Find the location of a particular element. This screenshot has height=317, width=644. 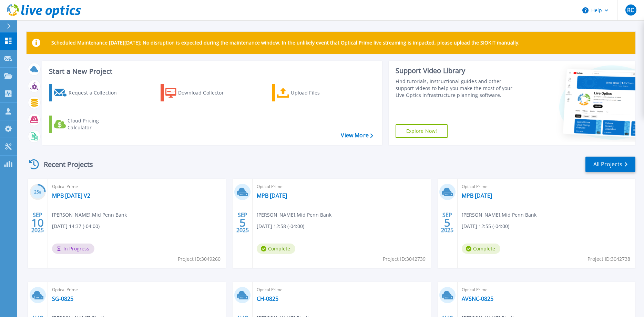

div: Recent Projects is located at coordinates (65, 164).